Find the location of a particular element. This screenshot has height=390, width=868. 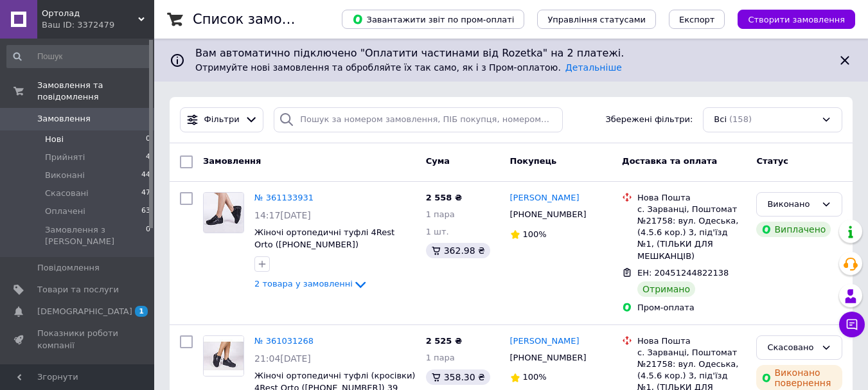

div: Виконано is located at coordinates (792, 204).